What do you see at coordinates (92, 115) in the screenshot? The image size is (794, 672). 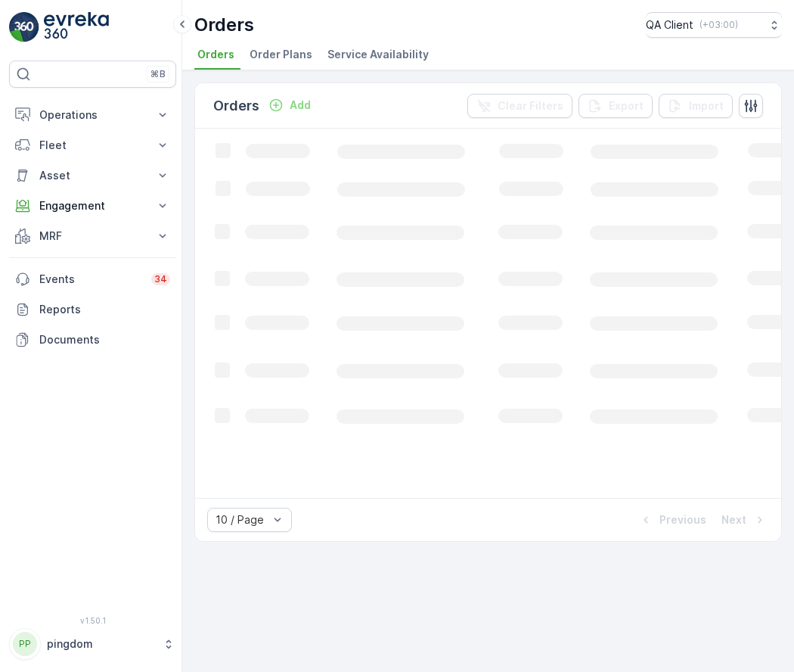 I see `button: Operations` at bounding box center [92, 115].